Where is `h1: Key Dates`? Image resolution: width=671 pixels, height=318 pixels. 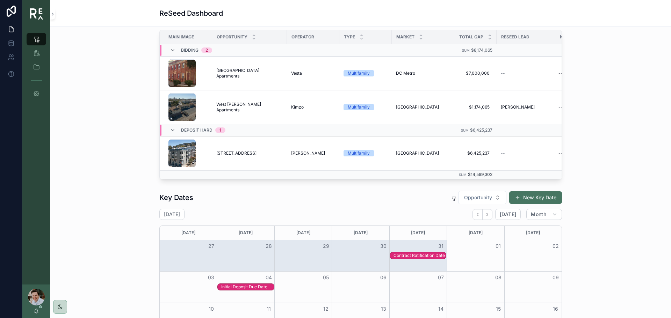 h1: Key Dates is located at coordinates (176, 198).